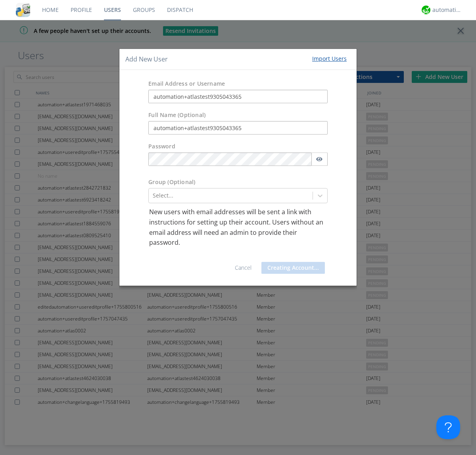  Describe the element at coordinates (243, 268) in the screenshot. I see `a: Cancel` at that location.